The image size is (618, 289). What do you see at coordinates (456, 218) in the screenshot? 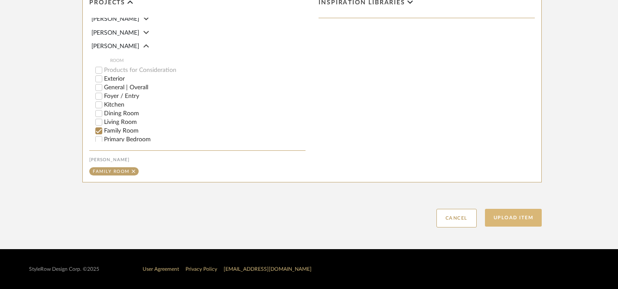
I see `button: Cancel` at bounding box center [456, 218].